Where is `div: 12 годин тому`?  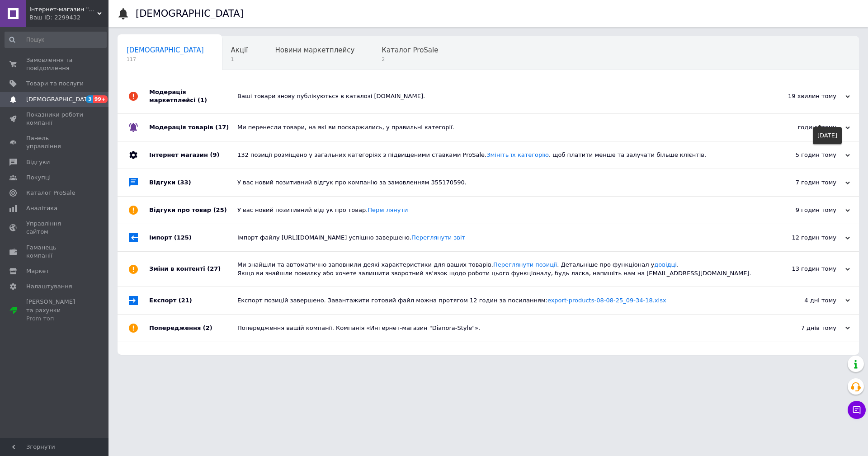
div: 12 годин тому is located at coordinates (805, 238).